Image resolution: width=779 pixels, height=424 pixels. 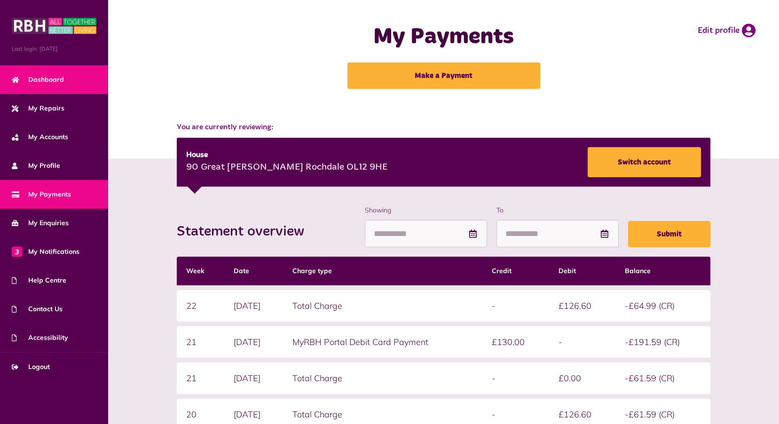 I want to click on span: Contact Us, so click(x=37, y=309).